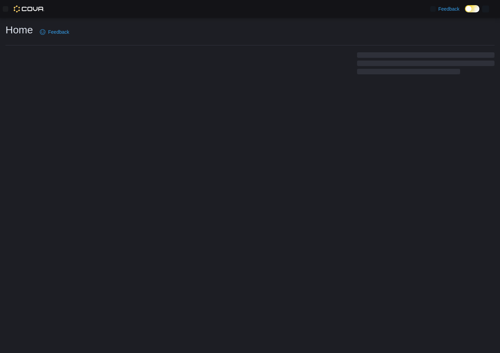 This screenshot has height=353, width=500. What do you see at coordinates (19, 30) in the screenshot?
I see `h1: Home` at bounding box center [19, 30].